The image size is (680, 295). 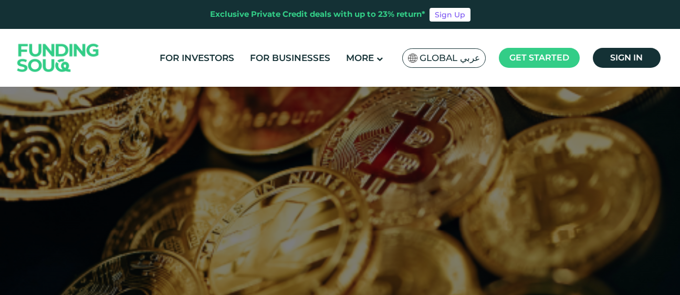 What do you see at coordinates (290, 58) in the screenshot?
I see `a: For Businesses` at bounding box center [290, 58].